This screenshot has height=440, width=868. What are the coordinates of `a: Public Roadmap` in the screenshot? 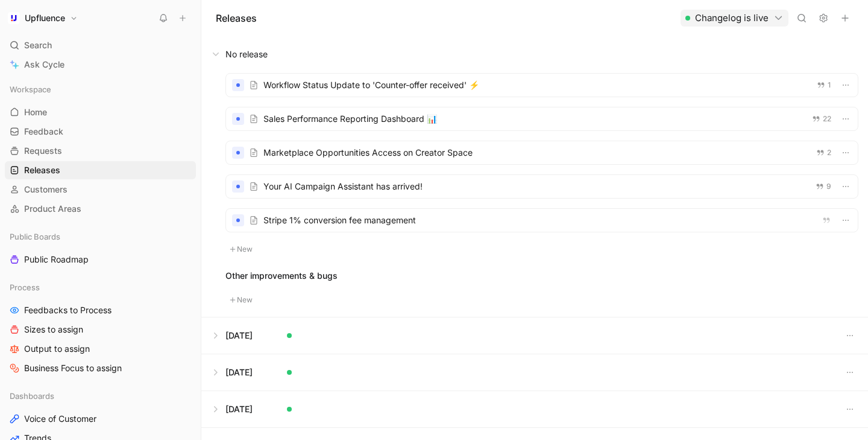 It's located at (100, 259).